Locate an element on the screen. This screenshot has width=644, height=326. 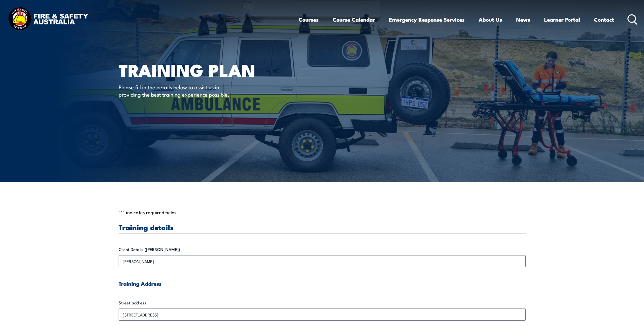
p: " " indicates required fields is located at coordinates (322, 212).